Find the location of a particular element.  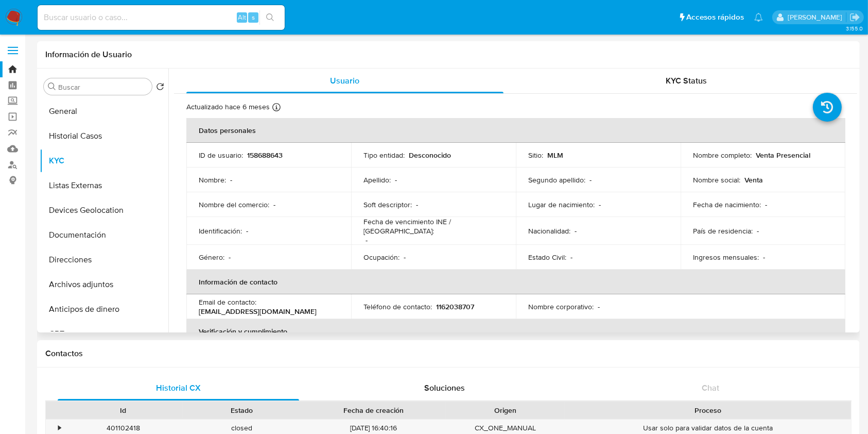

p: Nacionalidad : is located at coordinates (549, 231).